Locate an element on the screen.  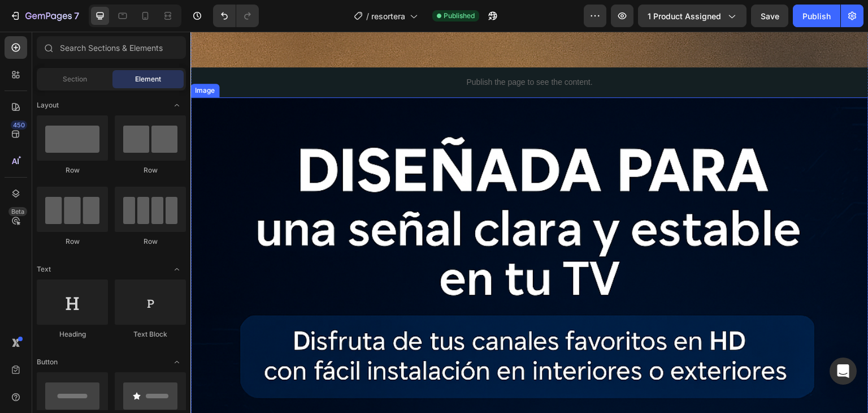
span: Section is located at coordinates (75, 79).